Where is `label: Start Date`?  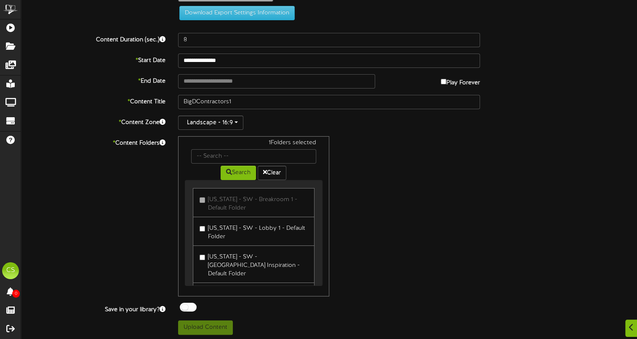 label: Start Date is located at coordinates (93, 59).